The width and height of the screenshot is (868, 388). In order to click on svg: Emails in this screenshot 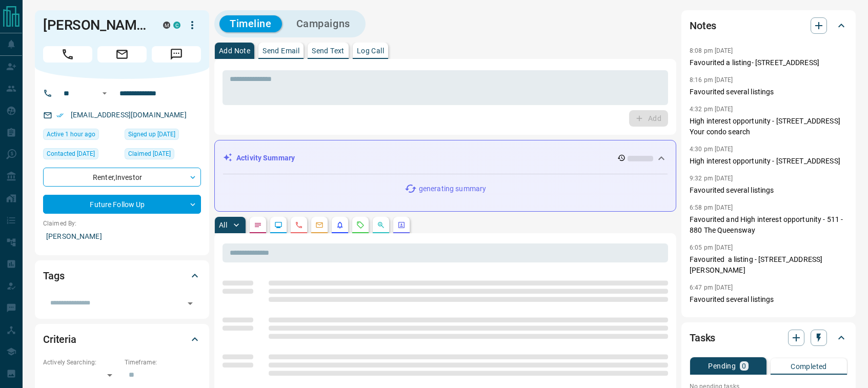, I will do `click(319, 225)`.